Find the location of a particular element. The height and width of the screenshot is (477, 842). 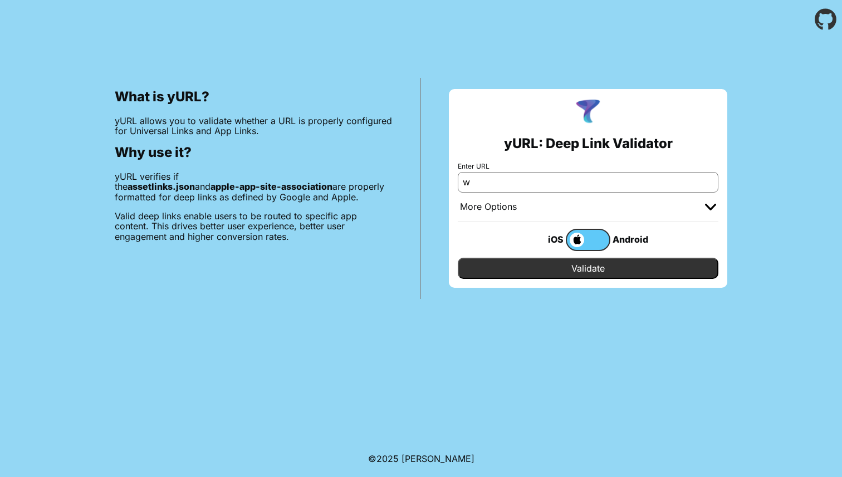

div: iOS is located at coordinates (543, 239).